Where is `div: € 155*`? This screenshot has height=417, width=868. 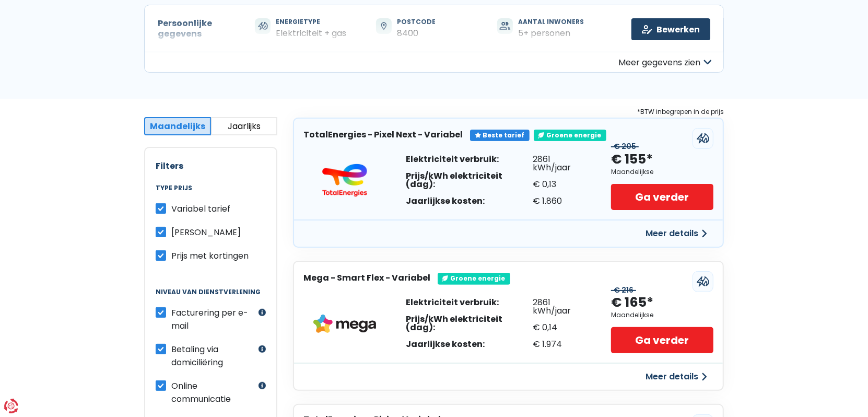 div: € 155* is located at coordinates (632, 159).